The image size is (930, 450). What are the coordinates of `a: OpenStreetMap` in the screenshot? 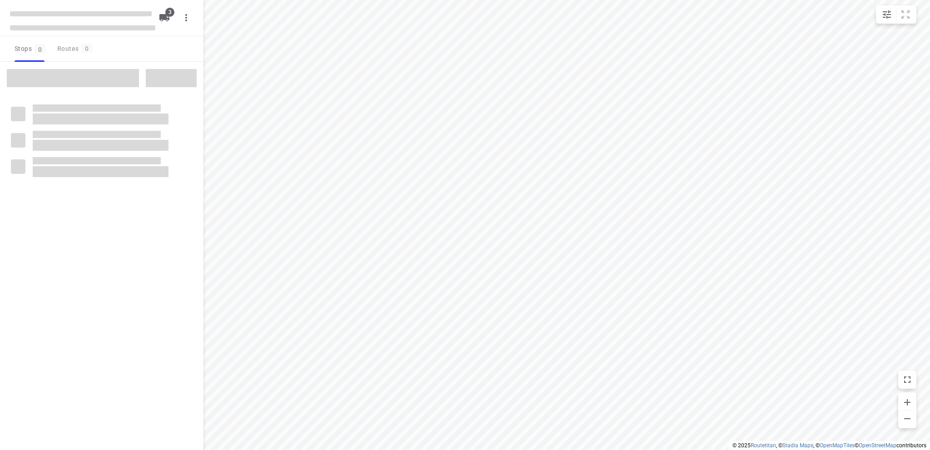 It's located at (877, 445).